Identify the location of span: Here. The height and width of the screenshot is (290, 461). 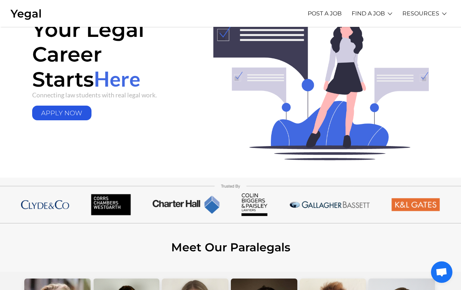
(117, 78).